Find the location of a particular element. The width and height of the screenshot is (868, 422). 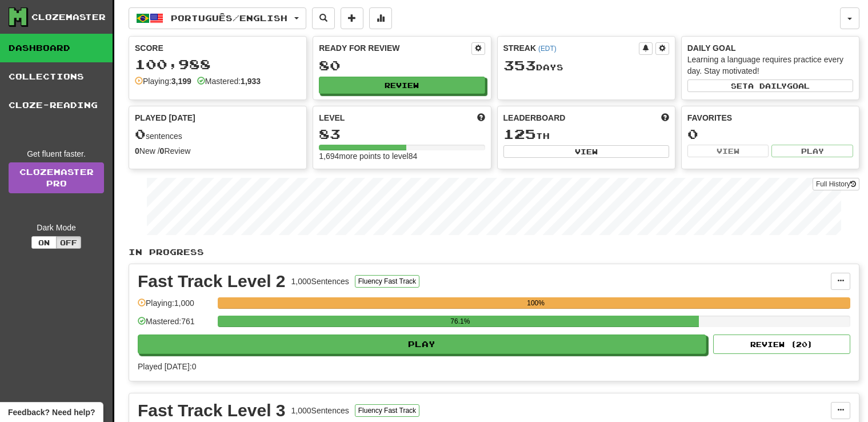

div: Get fluent faster. is located at coordinates (56, 153).